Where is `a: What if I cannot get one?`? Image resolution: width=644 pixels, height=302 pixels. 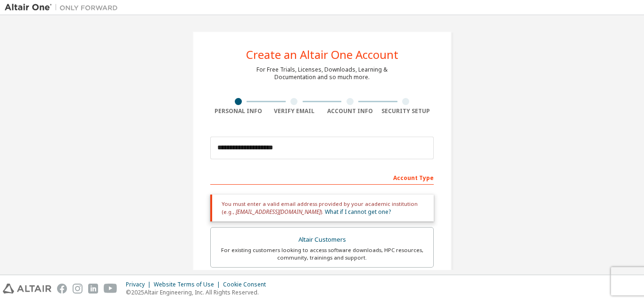 a: What if I cannot get one? is located at coordinates (358, 211).